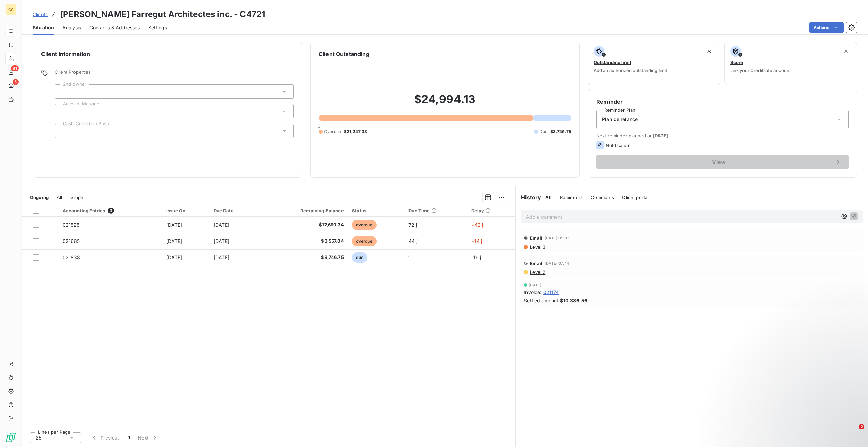 The image size is (868, 447). Describe the element at coordinates (543, 131) in the screenshot. I see `span: Due` at that location.